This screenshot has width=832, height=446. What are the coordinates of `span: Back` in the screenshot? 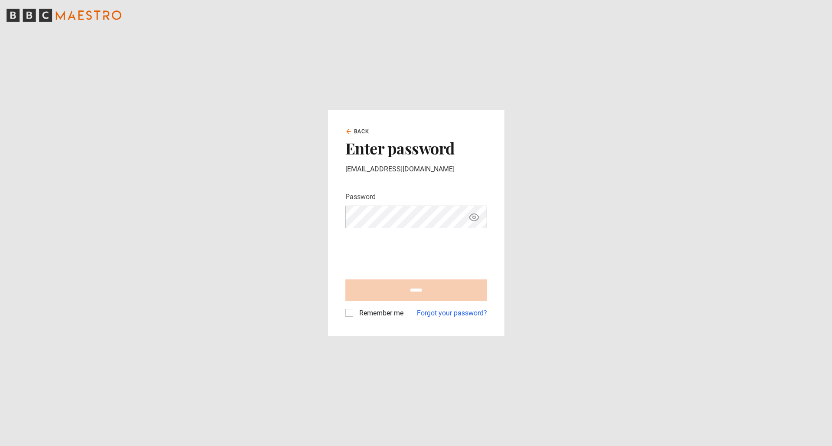 It's located at (362, 131).